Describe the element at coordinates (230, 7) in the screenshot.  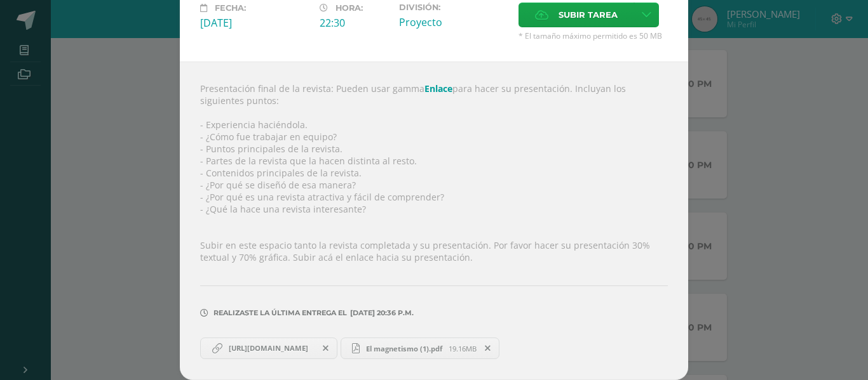
I see `span: Fecha:` at that location.